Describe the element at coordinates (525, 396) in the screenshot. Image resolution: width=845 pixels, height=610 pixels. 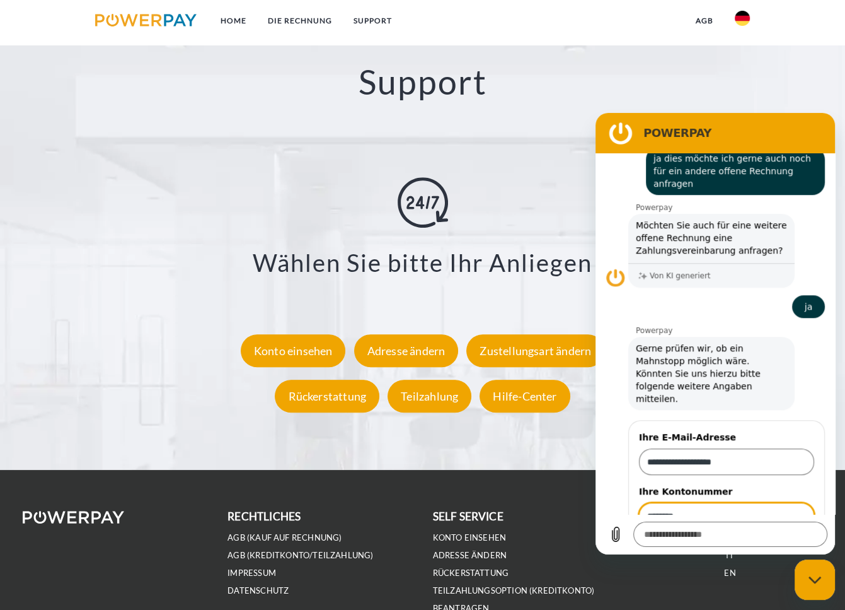
I see `a: Hilfe-Center` at that location.